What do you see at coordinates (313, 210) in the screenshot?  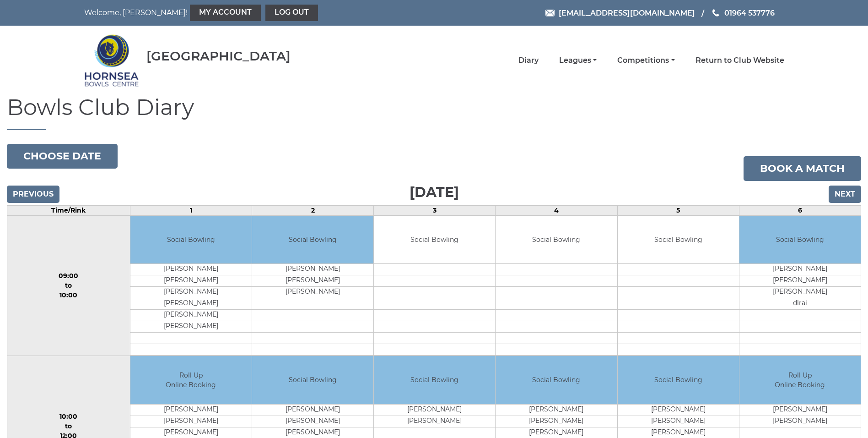 I see `td: 2` at bounding box center [313, 210].